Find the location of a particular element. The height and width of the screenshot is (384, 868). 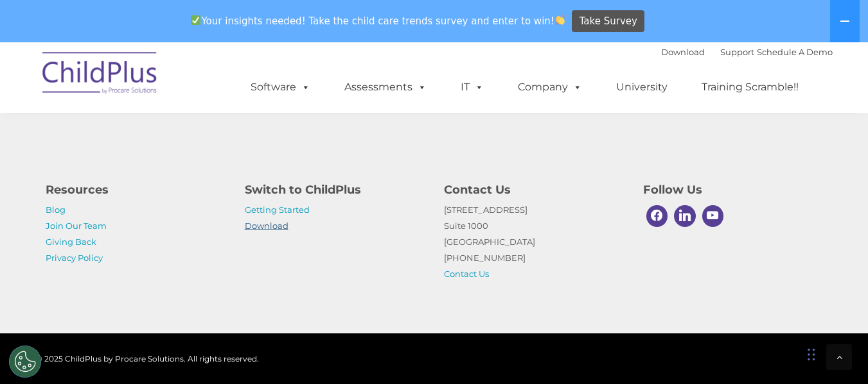

a: Contact Us is located at coordinates (466, 274).